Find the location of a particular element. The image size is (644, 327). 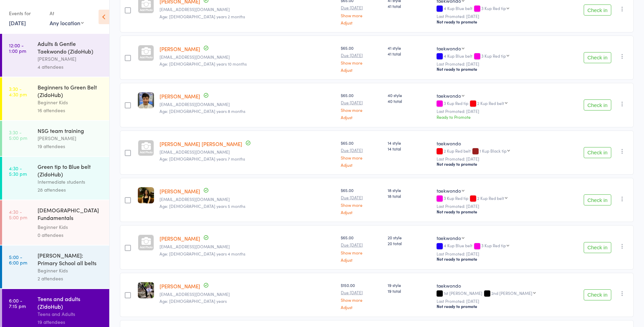

time: 4:30 - 5:30 pm is located at coordinates (18, 171).